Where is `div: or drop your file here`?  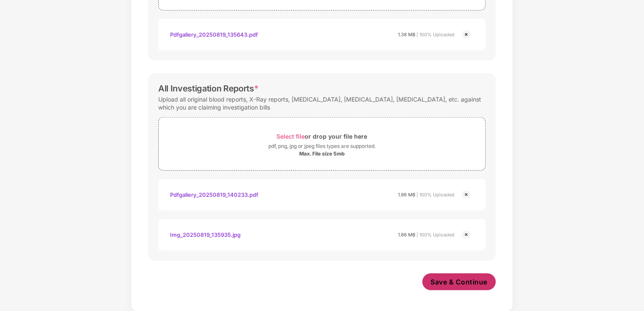 div: or drop your file here is located at coordinates (322, 136).